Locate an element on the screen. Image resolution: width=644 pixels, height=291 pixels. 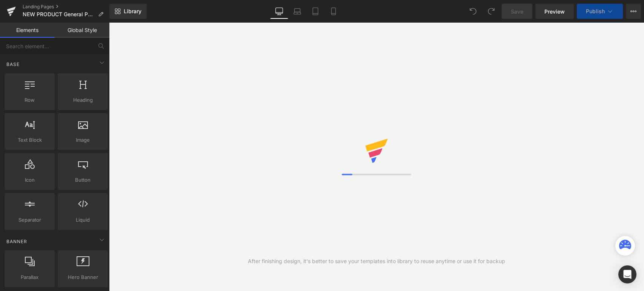
a: Desktop is located at coordinates (279, 12).